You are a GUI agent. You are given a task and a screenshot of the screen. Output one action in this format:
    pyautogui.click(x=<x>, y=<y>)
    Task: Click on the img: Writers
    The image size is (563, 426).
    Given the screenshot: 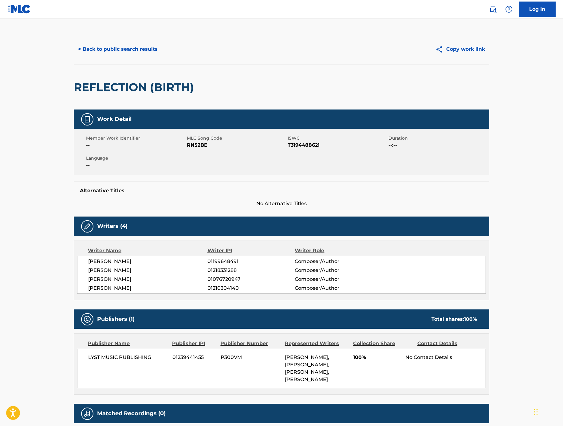 What is the action you would take?
    pyautogui.click(x=87, y=226)
    